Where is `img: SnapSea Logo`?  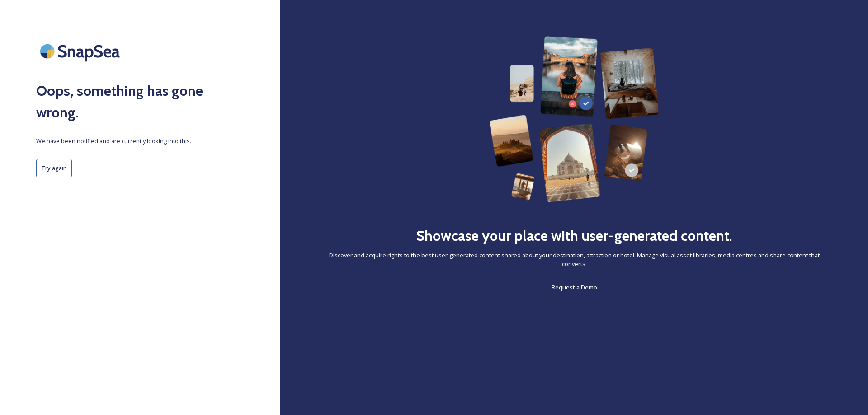
img: SnapSea Logo is located at coordinates (81, 51).